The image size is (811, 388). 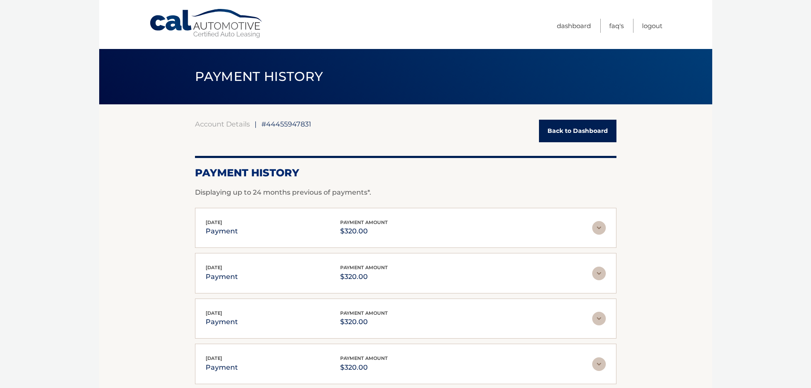 What do you see at coordinates (222, 124) in the screenshot?
I see `a: Account Details` at bounding box center [222, 124].